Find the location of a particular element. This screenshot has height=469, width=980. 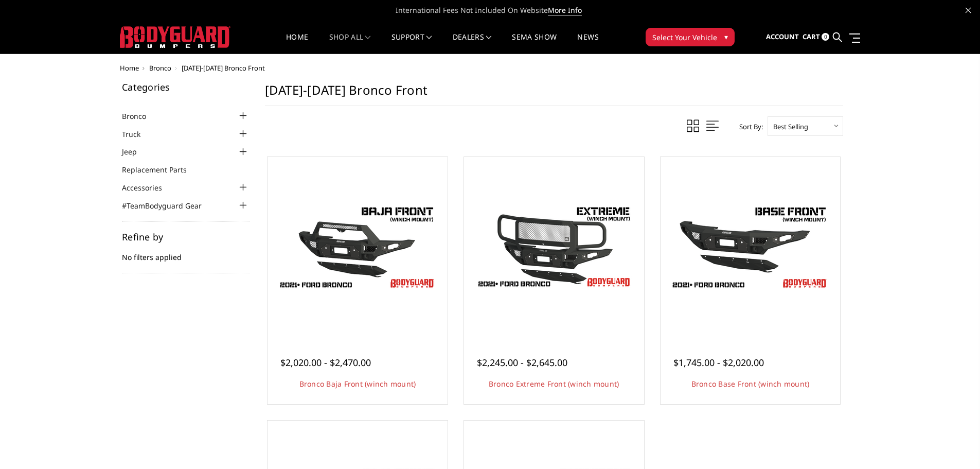

span: Bronco is located at coordinates (160, 68).